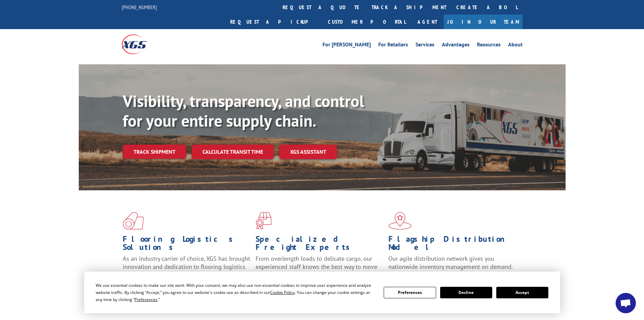 This screenshot has height=320, width=644. What do you see at coordinates (154, 151) in the screenshot?
I see `a: Track shipment` at bounding box center [154, 151].